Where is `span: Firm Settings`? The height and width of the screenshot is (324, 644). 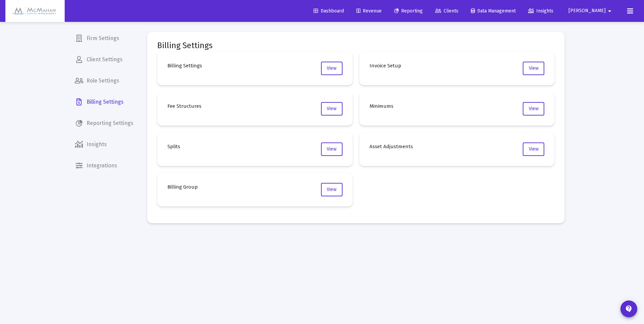
span: Firm Settings is located at coordinates (104, 38).